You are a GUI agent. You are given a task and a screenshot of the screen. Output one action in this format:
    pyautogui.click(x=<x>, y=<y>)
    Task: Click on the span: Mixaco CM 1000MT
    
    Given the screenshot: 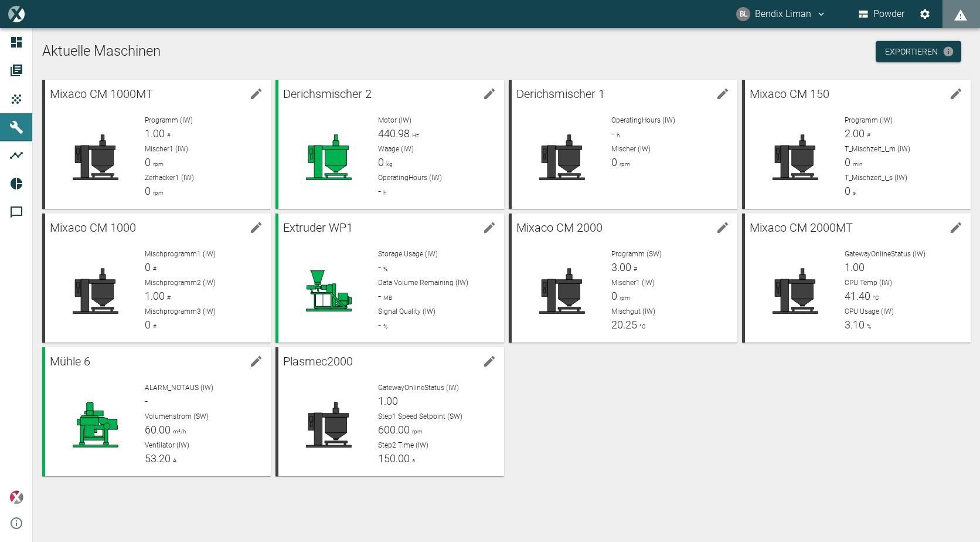 What is the action you would take?
    pyautogui.click(x=102, y=94)
    